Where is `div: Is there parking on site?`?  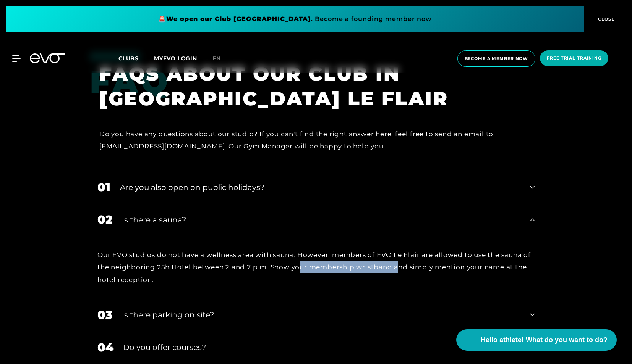 div: Is there parking on site? is located at coordinates (321, 315).